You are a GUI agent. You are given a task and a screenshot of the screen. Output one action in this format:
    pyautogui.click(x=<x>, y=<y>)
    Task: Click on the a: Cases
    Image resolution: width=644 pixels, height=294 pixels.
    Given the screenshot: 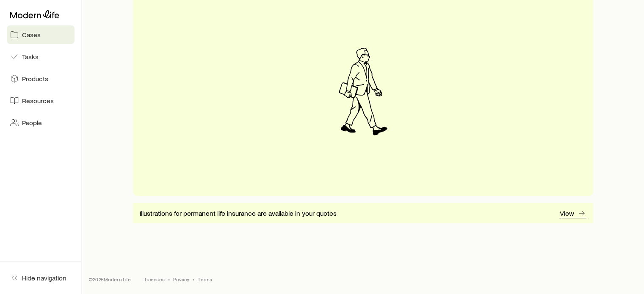 What is the action you would take?
    pyautogui.click(x=41, y=35)
    